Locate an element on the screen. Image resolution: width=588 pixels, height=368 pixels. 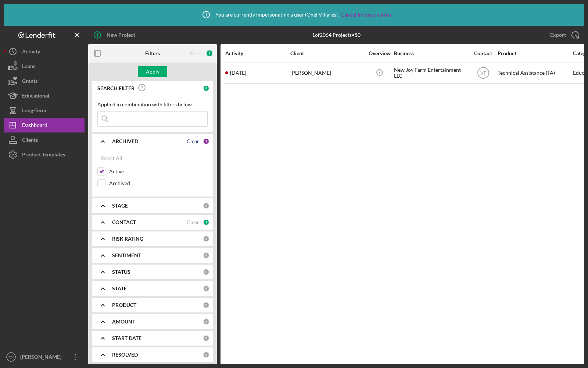
a: Long-Term is located at coordinates (44, 110).